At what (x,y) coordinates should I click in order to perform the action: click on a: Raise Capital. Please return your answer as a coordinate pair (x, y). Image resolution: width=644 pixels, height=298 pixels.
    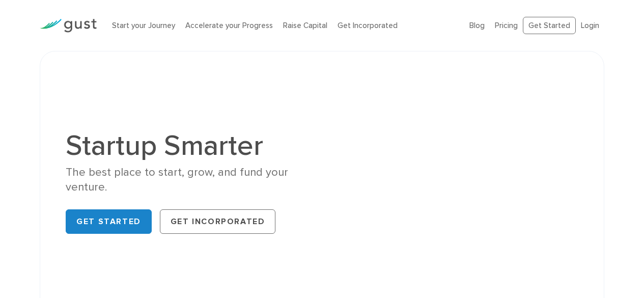
    Looking at the image, I should click on (305, 26).